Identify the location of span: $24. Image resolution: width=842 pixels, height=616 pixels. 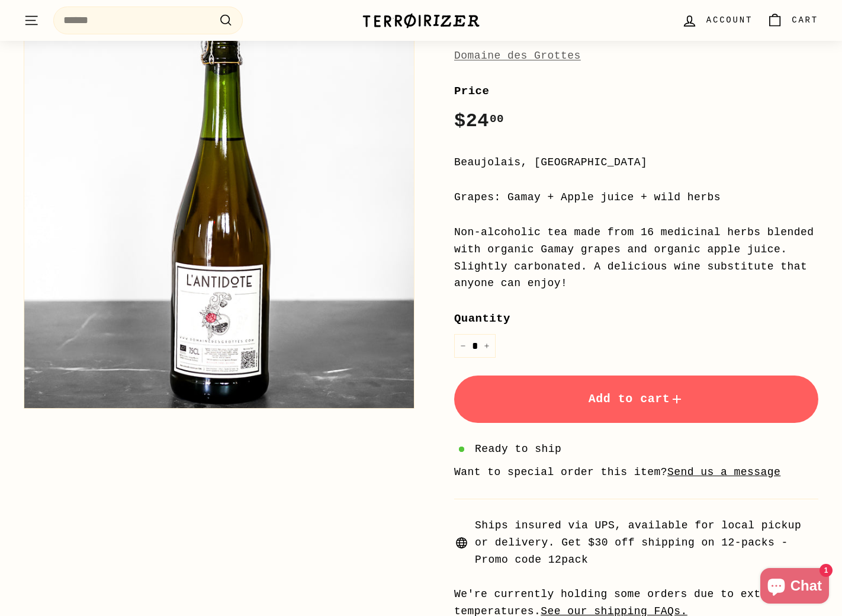
(479, 121).